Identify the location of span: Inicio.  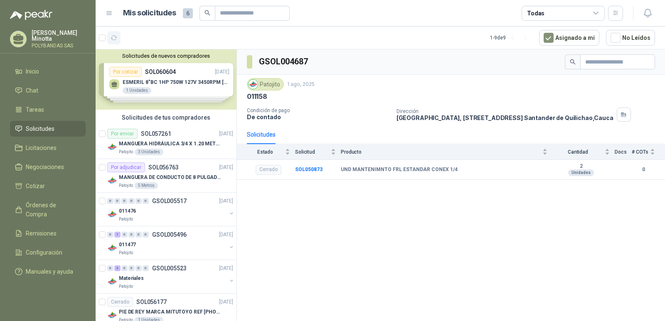
(32, 71).